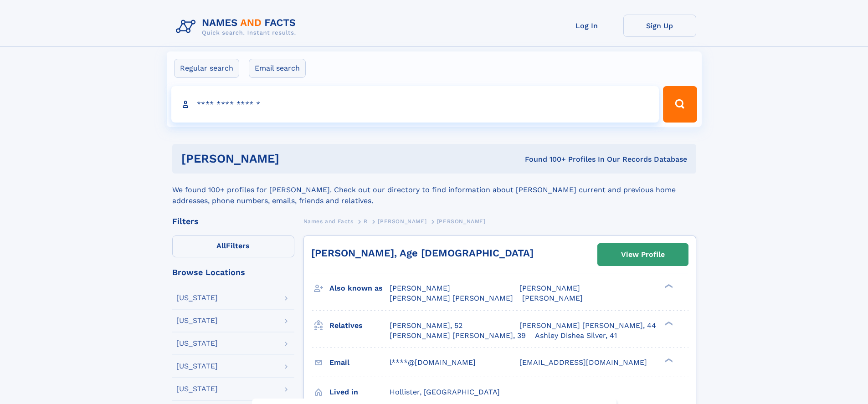 The width and height of the screenshot is (868, 404). What do you see at coordinates (277, 69) in the screenshot?
I see `label: Email search` at bounding box center [277, 69].